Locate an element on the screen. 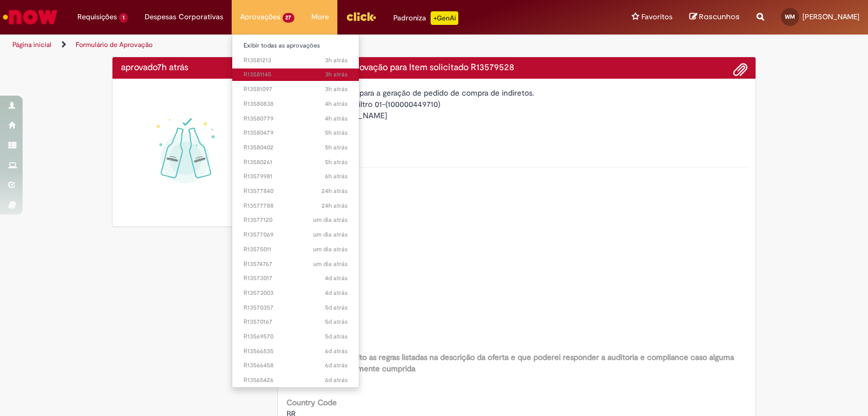 The width and height of the screenshot is (868, 416). a: Aberto R13577069 : is located at coordinates (296, 235).